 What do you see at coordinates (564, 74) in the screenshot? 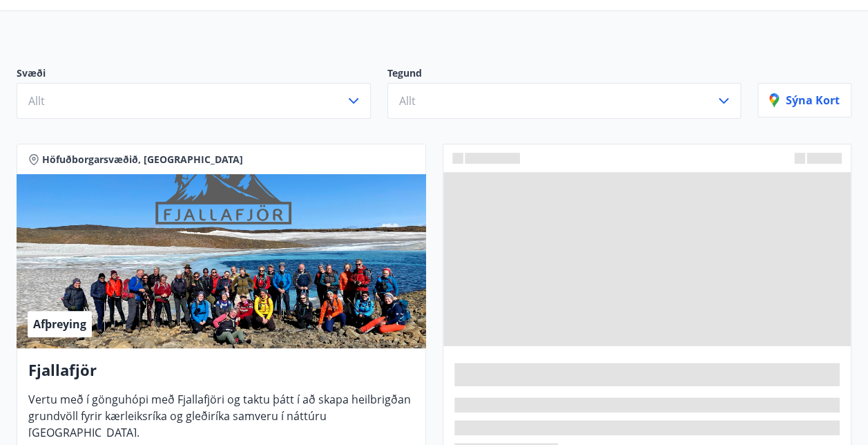
I see `p: Tegund` at bounding box center [564, 74].